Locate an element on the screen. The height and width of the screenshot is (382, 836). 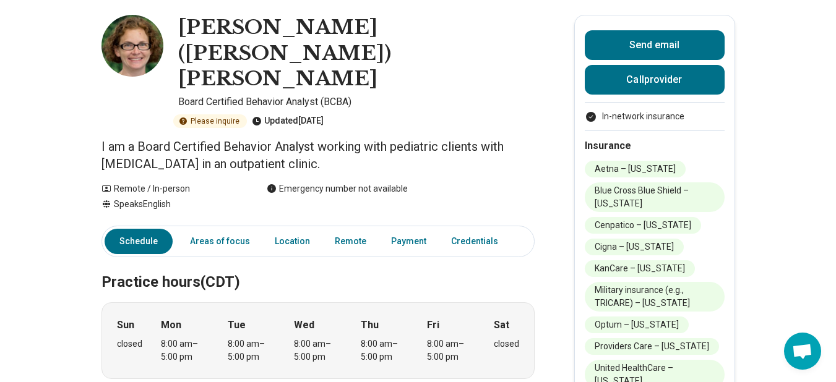
li: In-network insurance is located at coordinates (655, 116).